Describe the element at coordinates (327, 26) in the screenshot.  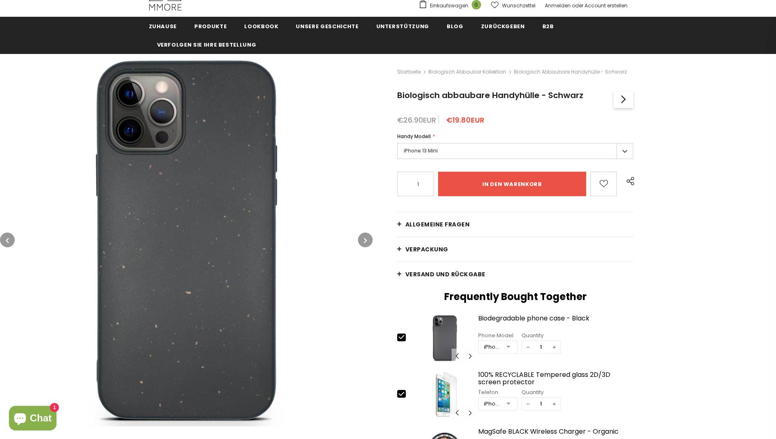
I see `a: Unsere Geschichte` at that location.